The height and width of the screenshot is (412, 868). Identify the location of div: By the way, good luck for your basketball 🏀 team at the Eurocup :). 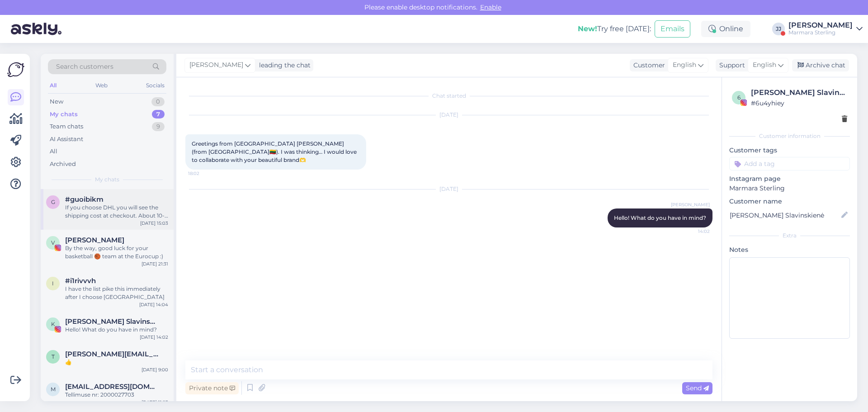
(117, 253).